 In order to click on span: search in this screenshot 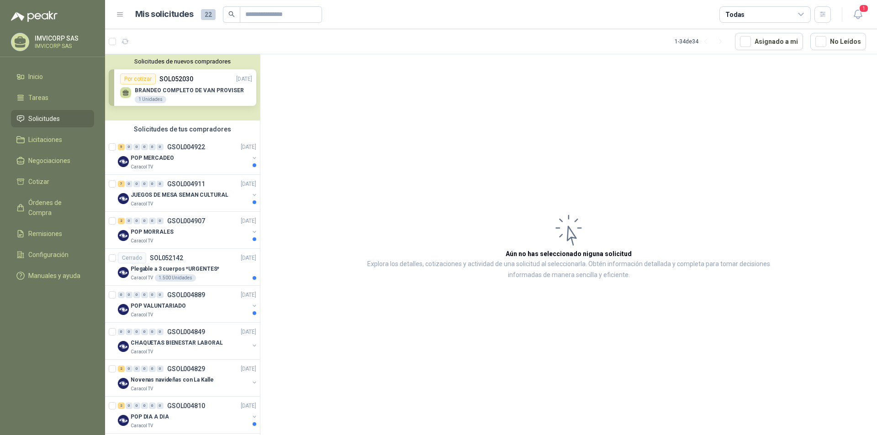, I will do `click(231, 14)`.